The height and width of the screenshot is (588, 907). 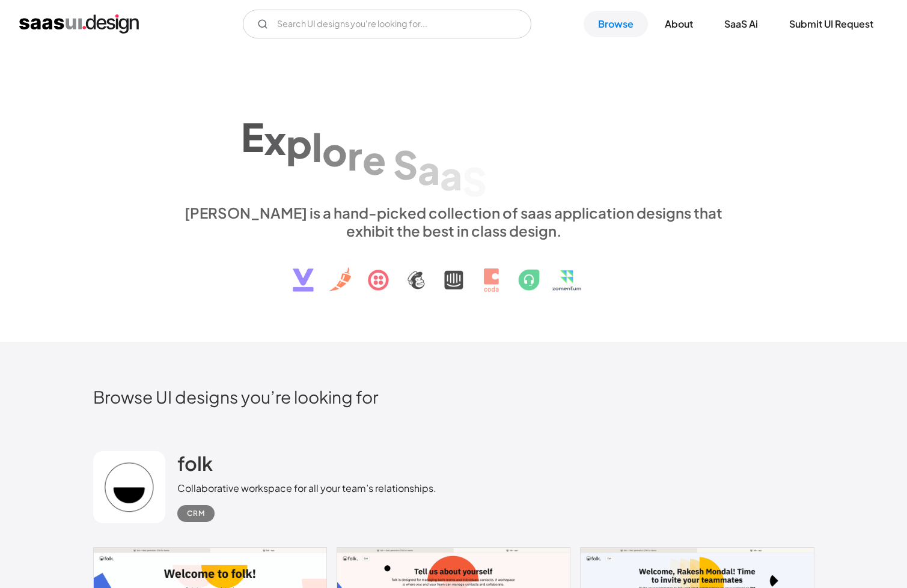 I want to click on div: o, so click(x=334, y=150).